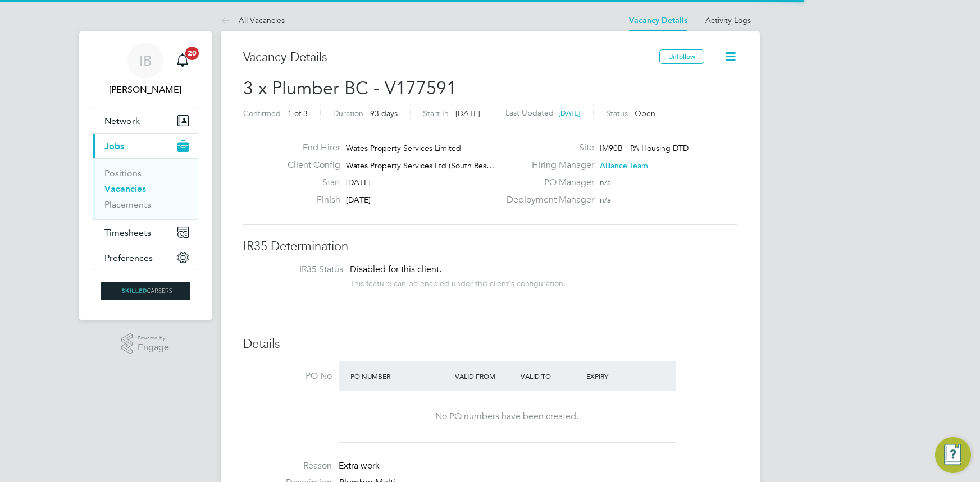 Image resolution: width=980 pixels, height=482 pixels. I want to click on button: Timesheets, so click(146, 232).